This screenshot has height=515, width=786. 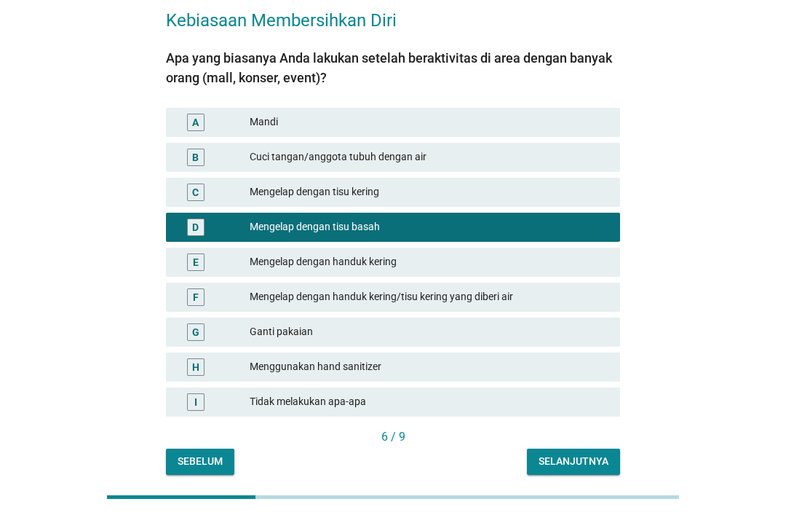 What do you see at coordinates (195, 156) in the screenshot?
I see `div: B` at bounding box center [195, 156].